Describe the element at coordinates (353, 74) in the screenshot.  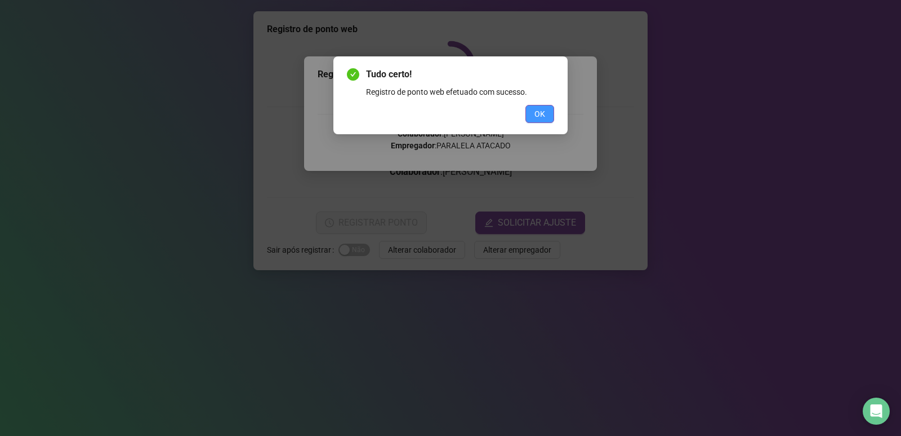
I see `span: check-circle` at that location.